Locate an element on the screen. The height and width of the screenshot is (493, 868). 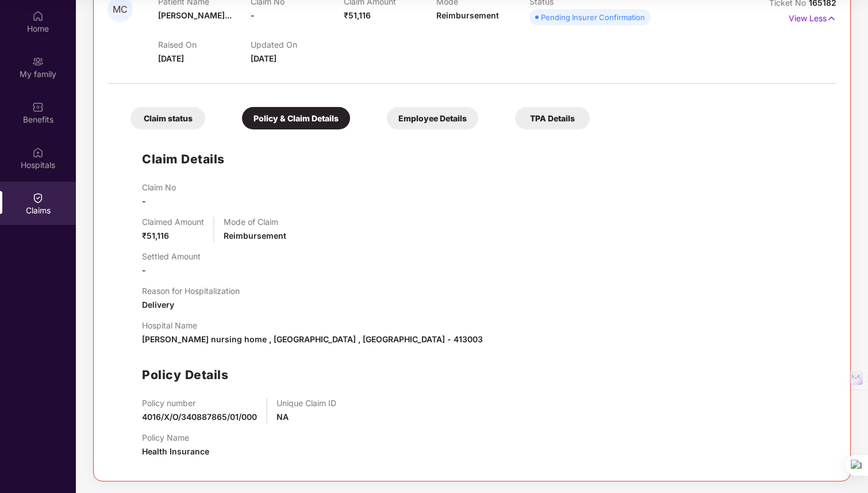
p: Hospital Name is located at coordinates (312, 325).